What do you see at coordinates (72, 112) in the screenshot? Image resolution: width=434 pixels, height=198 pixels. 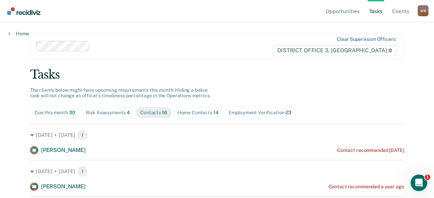 I see `span: 30` at bounding box center [72, 112].